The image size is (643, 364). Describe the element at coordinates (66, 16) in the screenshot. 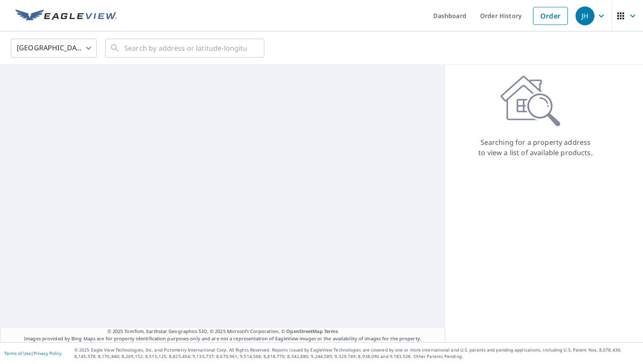

I see `img: EV Logo` at that location.